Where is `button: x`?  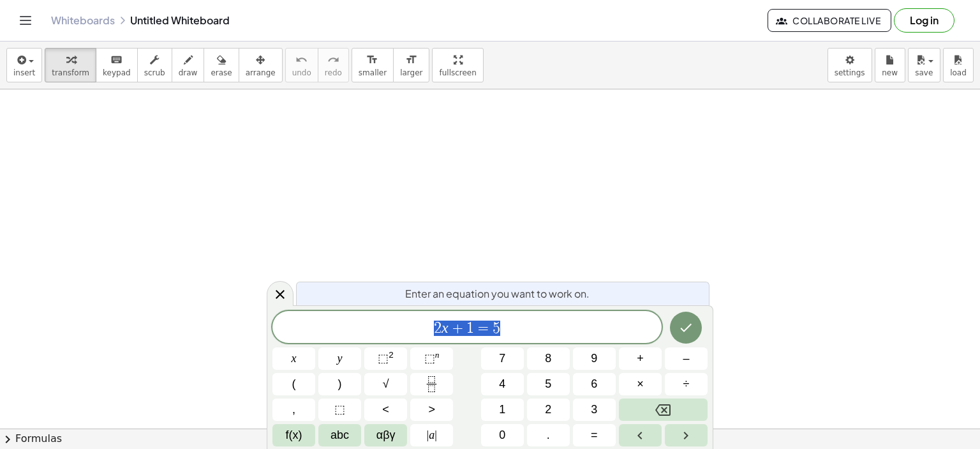 button: x is located at coordinates (293, 358).